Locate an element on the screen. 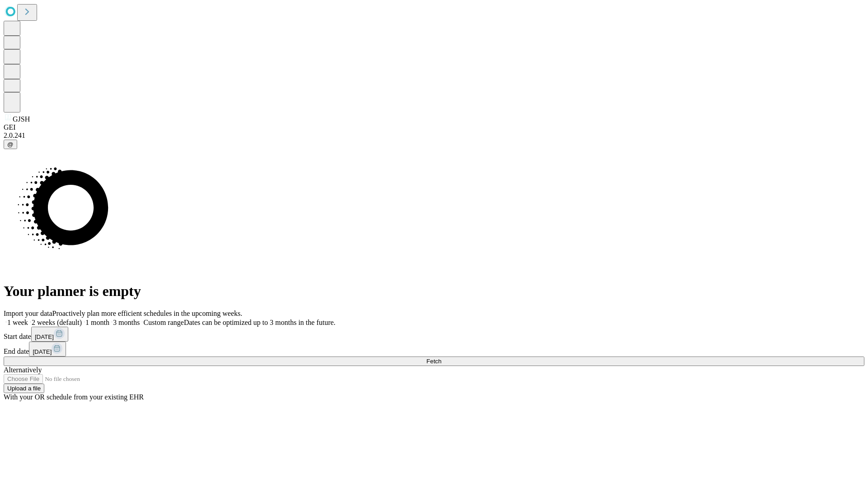 The height and width of the screenshot is (488, 868). h1: Your planner is empty is located at coordinates (434, 292).